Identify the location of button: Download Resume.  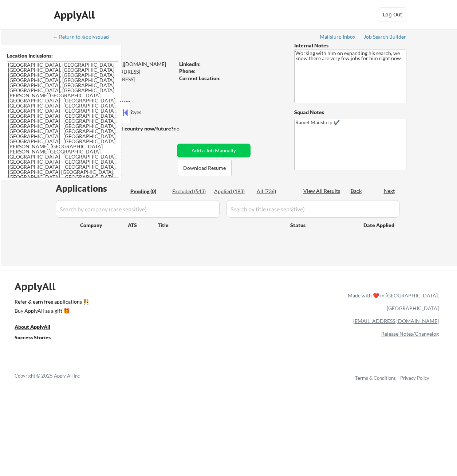
(204, 168).